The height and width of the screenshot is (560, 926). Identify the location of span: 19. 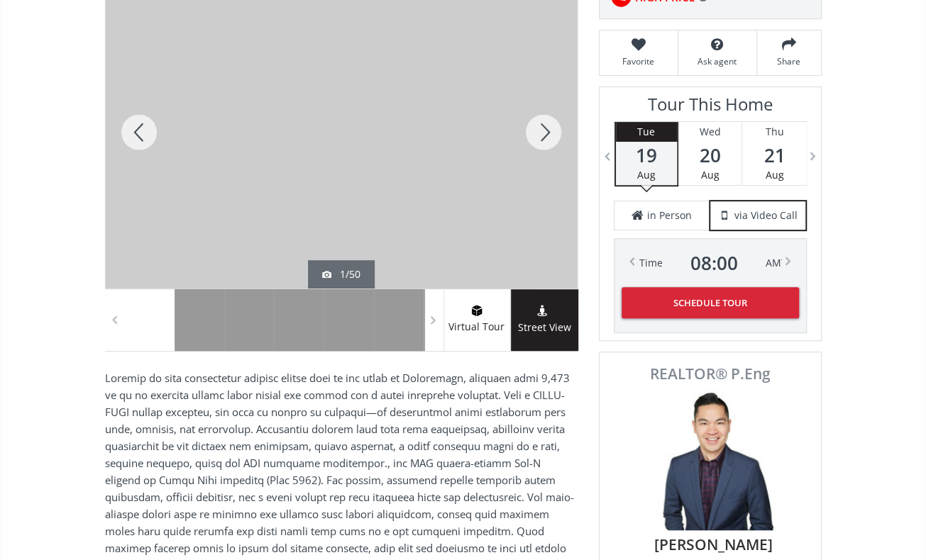
(647, 155).